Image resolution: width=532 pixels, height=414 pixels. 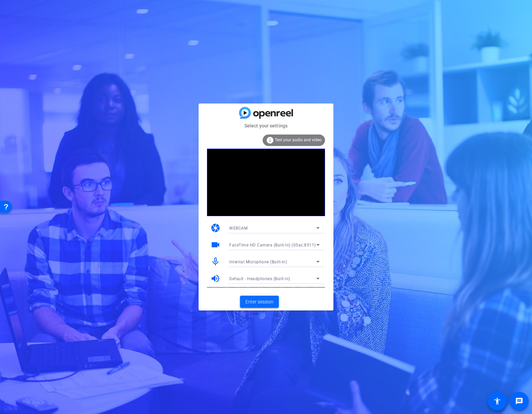 What do you see at coordinates (270, 140) in the screenshot?
I see `mat-icon: info` at bounding box center [270, 140].